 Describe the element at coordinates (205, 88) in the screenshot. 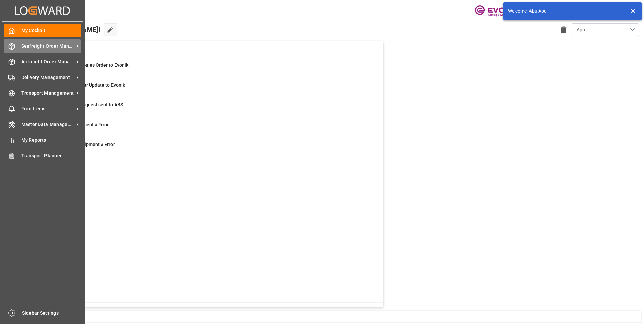

I see `a: 0Error Sales Order Update to EvonikShipment` at that location.